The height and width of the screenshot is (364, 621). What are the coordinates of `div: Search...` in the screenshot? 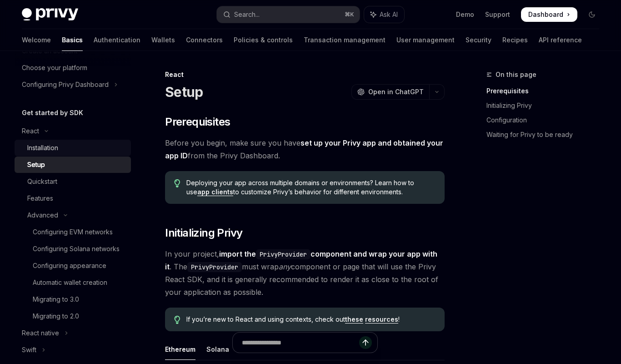 It's located at (247, 14).